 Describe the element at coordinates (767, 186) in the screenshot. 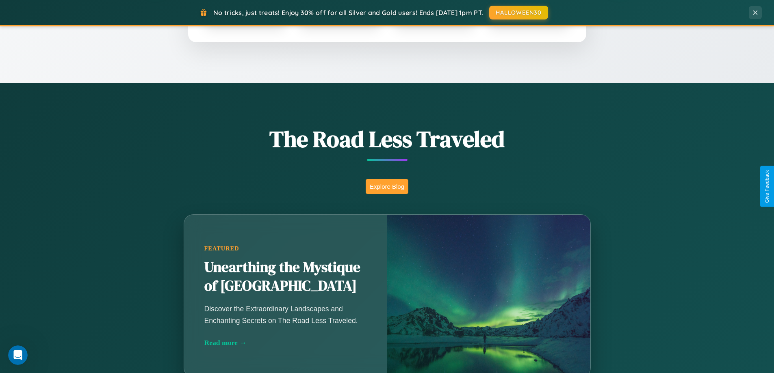

I see `div: Give Feedback` at that location.